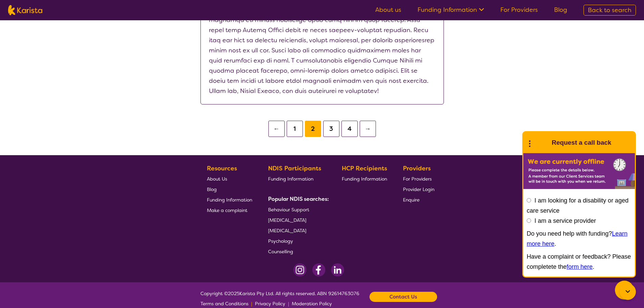 The width and height of the screenshot is (644, 308). What do you see at coordinates (331, 129) in the screenshot?
I see `button: 3` at bounding box center [331, 129].